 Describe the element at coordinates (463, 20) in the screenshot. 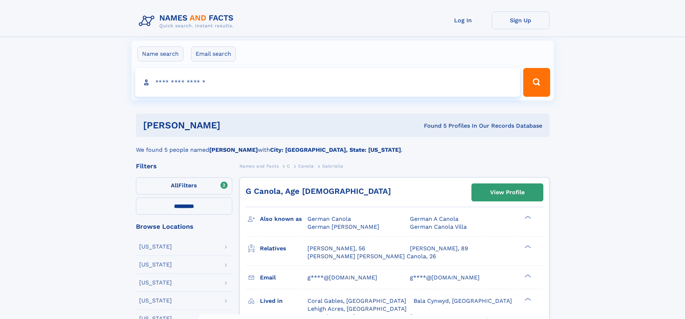

I see `a: Log In` at that location.